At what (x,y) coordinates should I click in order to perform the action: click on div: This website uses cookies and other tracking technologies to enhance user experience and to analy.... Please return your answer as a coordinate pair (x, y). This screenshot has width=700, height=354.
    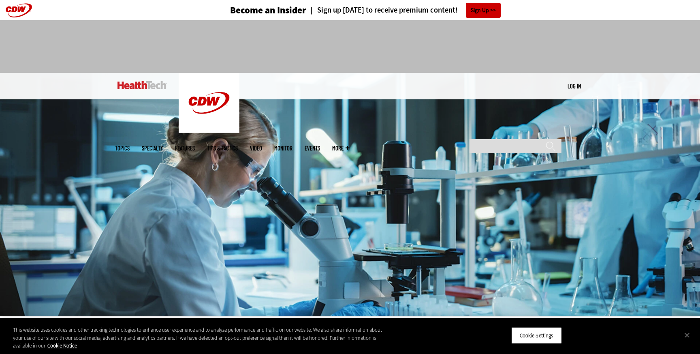
    Looking at the image, I should click on (199, 338).